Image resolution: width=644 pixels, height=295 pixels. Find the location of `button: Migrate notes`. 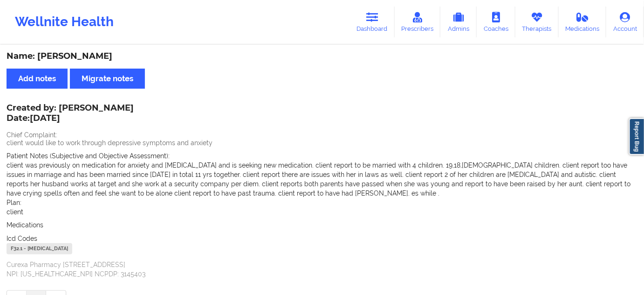

button: Migrate notes is located at coordinates (107, 79).